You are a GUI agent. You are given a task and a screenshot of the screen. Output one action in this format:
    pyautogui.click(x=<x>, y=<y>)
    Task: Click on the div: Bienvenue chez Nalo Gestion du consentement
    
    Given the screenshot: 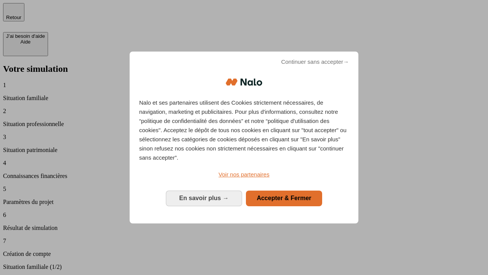 What is the action you would take?
    pyautogui.click(x=244, y=137)
    